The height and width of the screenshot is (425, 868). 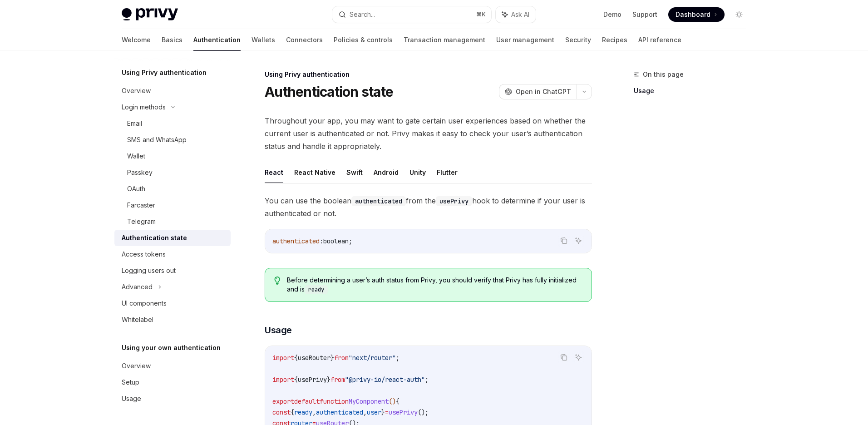 I want to click on a: Wallet, so click(x=173, y=156).